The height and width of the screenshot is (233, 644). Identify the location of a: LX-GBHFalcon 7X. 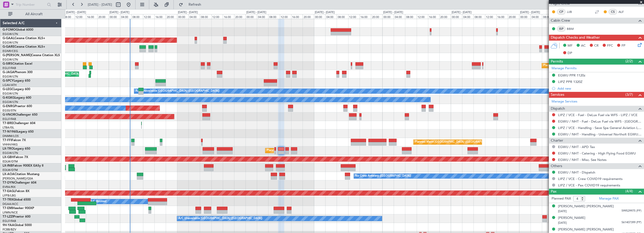
(15, 157).